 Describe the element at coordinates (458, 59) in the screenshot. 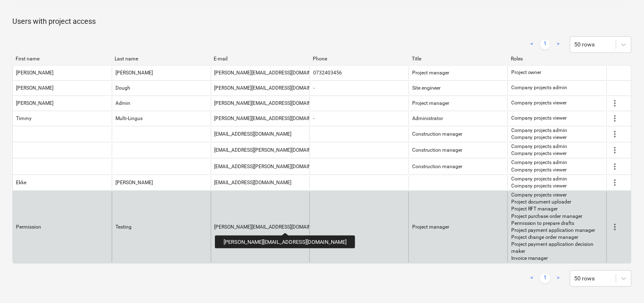

I see `div: Title` at that location.